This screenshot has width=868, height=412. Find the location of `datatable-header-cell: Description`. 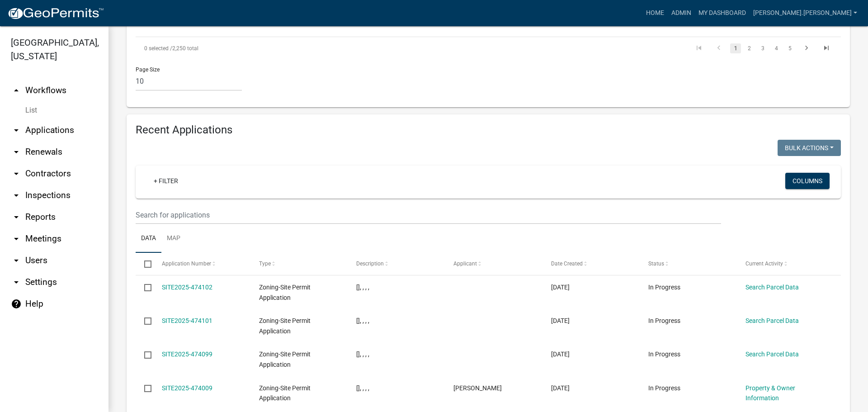

datatable-header-cell: Description is located at coordinates (396, 264).